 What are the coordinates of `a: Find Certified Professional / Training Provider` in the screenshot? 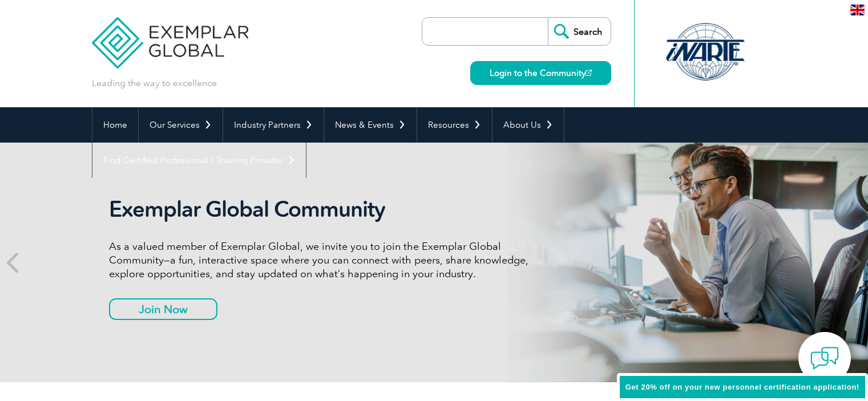 It's located at (199, 160).